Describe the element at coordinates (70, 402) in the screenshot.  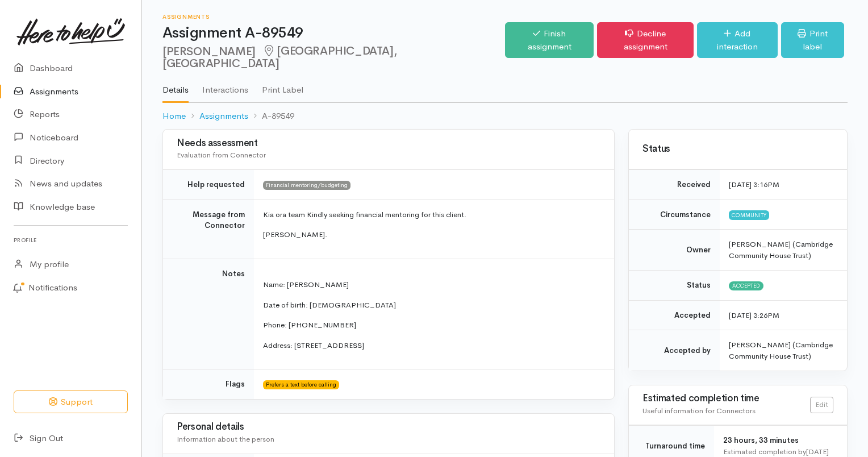
I see `button: Support` at that location.